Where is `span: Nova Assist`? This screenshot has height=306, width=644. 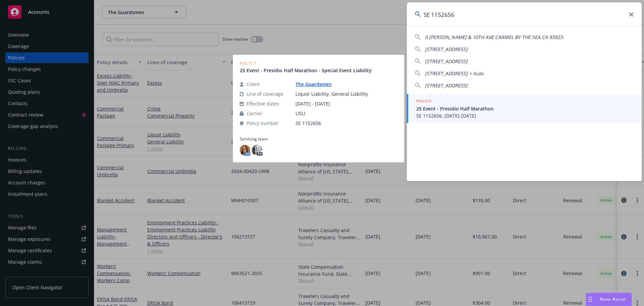
span: Nova Assist is located at coordinates (613, 299).